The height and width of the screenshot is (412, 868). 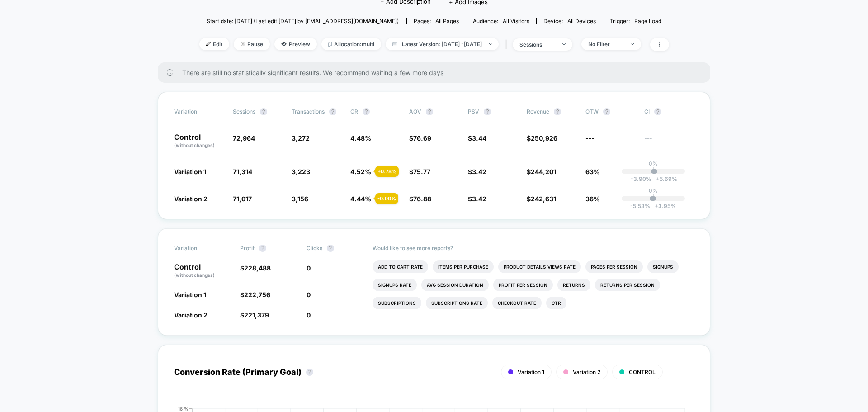 I want to click on span: -5.53 %, so click(x=640, y=205).